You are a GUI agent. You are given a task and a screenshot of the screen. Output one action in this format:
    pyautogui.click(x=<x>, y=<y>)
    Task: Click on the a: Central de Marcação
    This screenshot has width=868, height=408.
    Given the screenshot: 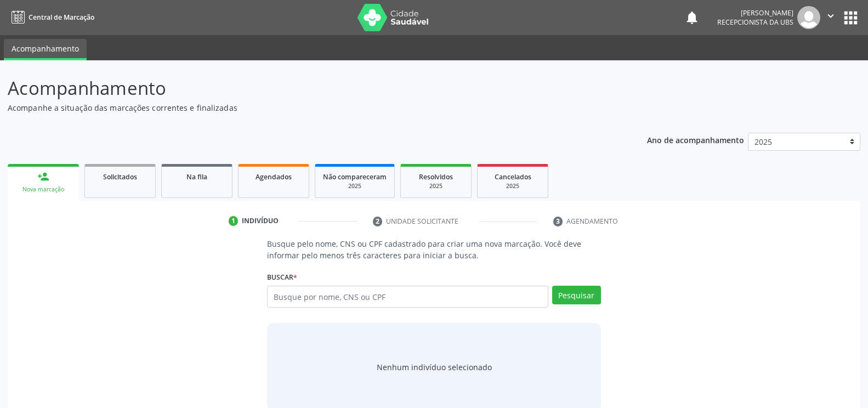 What is the action you would take?
    pyautogui.click(x=51, y=17)
    